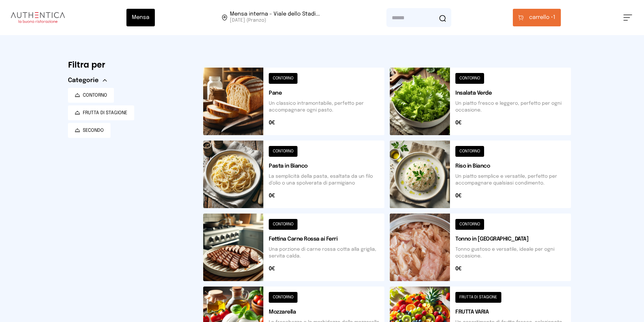 The image size is (644, 322). What do you see at coordinates (91, 95) in the screenshot?
I see `button: CONTORNO` at bounding box center [91, 95].